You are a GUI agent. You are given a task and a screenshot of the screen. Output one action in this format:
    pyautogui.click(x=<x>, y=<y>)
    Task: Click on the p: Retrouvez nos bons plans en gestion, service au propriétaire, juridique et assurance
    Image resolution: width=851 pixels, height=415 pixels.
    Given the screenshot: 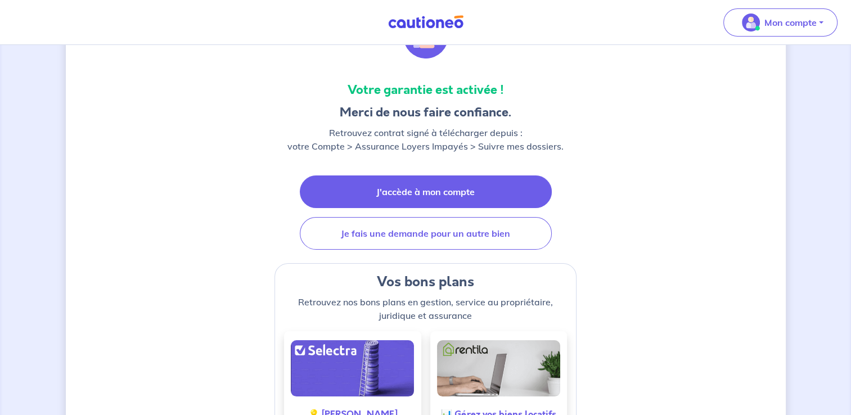 What is the action you would take?
    pyautogui.click(x=426, y=309)
    